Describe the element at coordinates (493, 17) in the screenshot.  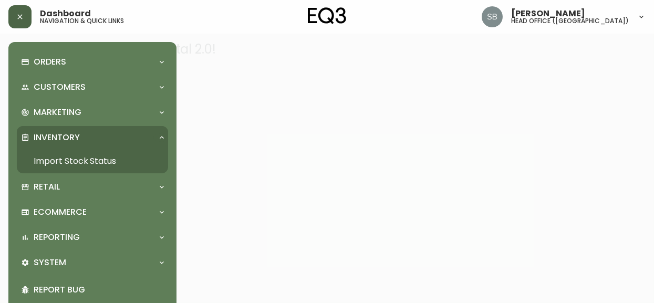
I see `img: 85855414dd6b989d32b19e738a67d5b5` at that location.